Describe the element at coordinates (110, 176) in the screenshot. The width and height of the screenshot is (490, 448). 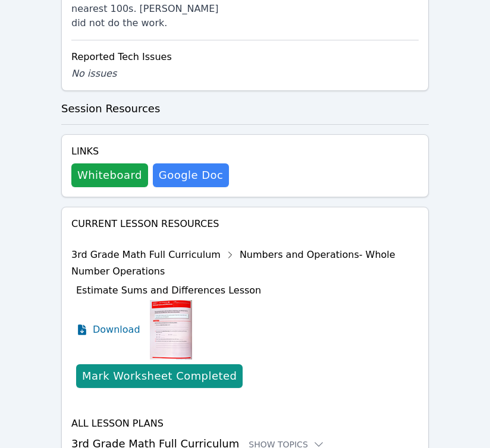
I see `button: Whiteboard` at that location.